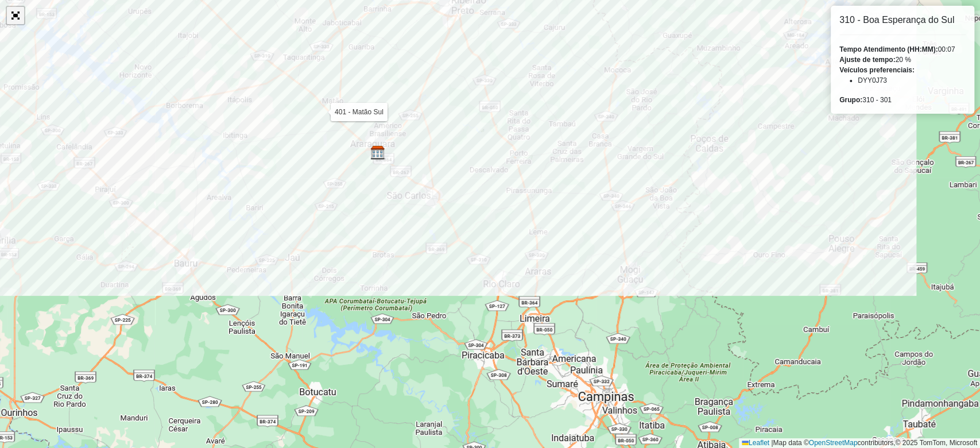  Describe the element at coordinates (15, 15) in the screenshot. I see `a: Abrir mapa em tela cheia` at that location.